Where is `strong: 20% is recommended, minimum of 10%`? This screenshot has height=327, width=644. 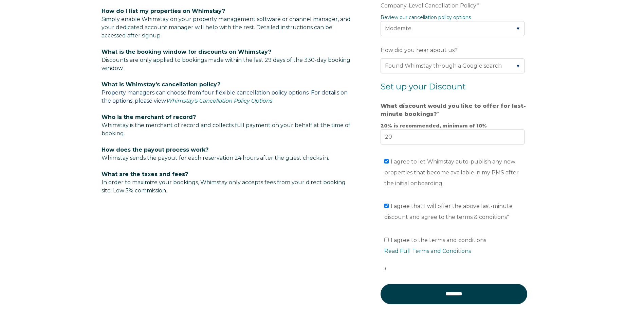 strong: 20% is recommended, minimum of 10% is located at coordinates (433, 126).